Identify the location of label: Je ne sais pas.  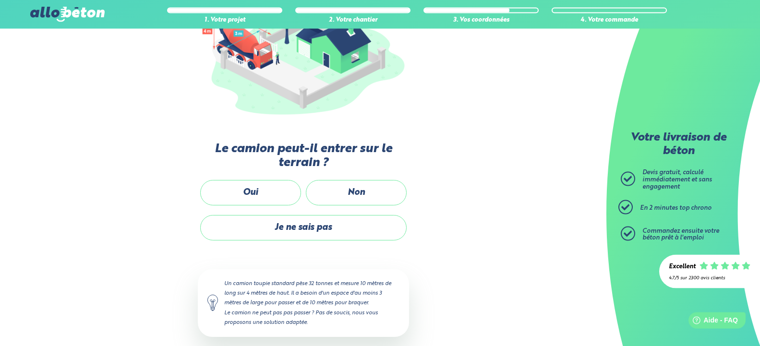
(303, 227).